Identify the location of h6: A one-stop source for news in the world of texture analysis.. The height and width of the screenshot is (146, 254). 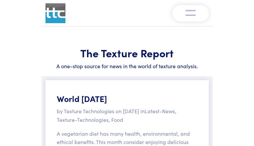
(127, 66).